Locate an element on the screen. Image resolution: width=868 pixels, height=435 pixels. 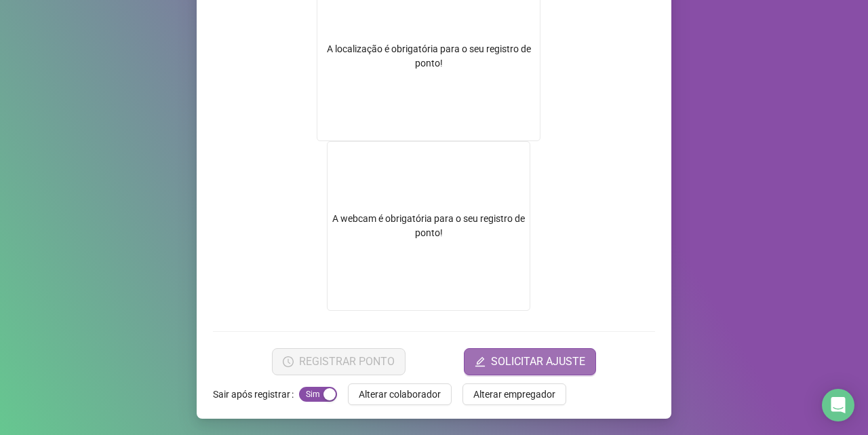
label: Sair após registrar is located at coordinates (256, 394).